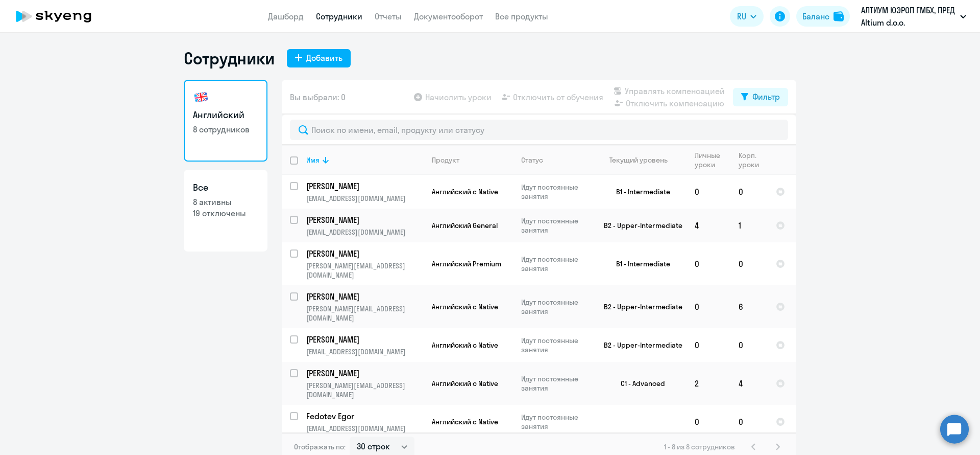 This screenshot has height=455, width=980. What do you see at coordinates (747, 16) in the screenshot?
I see `button: RU` at bounding box center [747, 16].